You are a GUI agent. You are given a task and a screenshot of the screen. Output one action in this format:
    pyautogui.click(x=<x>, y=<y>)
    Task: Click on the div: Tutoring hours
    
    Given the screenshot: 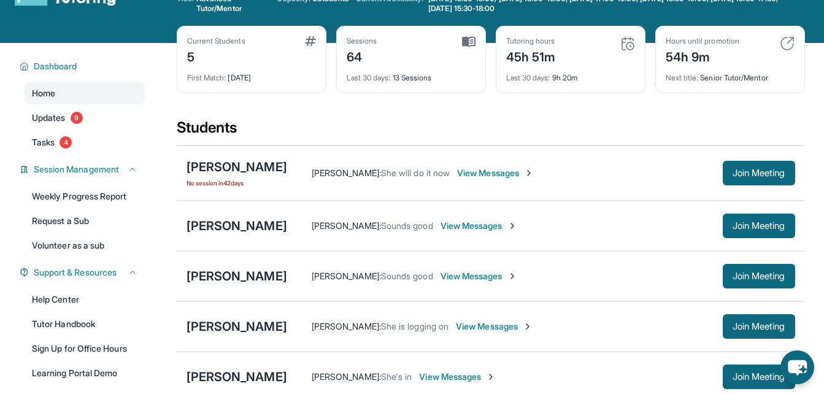 What is the action you would take?
    pyautogui.click(x=531, y=41)
    